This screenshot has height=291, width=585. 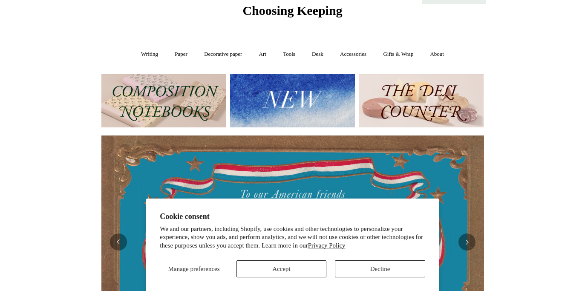 I want to click on a: Writing, so click(x=150, y=54).